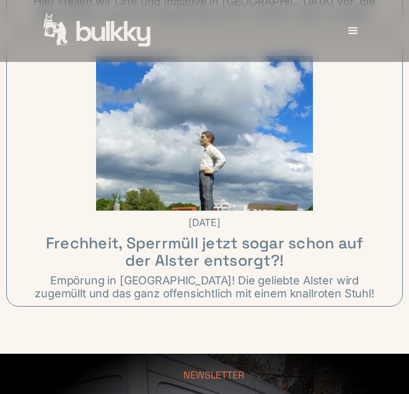  I want to click on h5: Frechheit, Sperrmüll jetzt sogar schon auf der Alster entsorgt?!, so click(204, 251).